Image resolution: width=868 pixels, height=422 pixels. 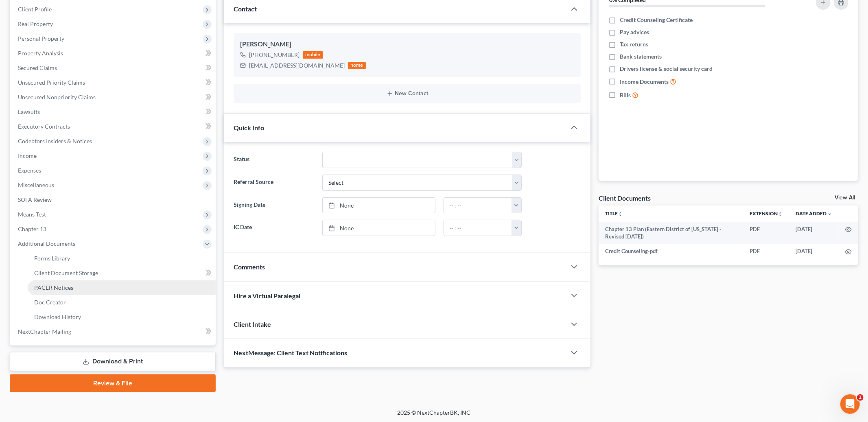 I want to click on a: Download History, so click(x=122, y=317).